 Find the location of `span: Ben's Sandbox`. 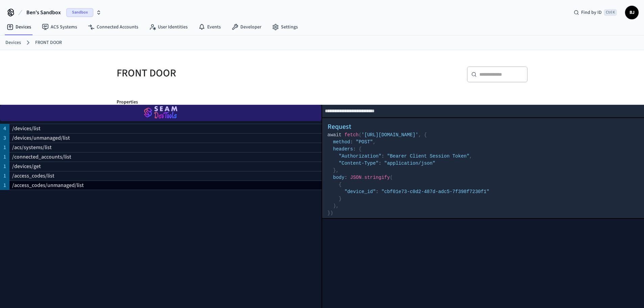

span: Ben's Sandbox is located at coordinates (44, 13).